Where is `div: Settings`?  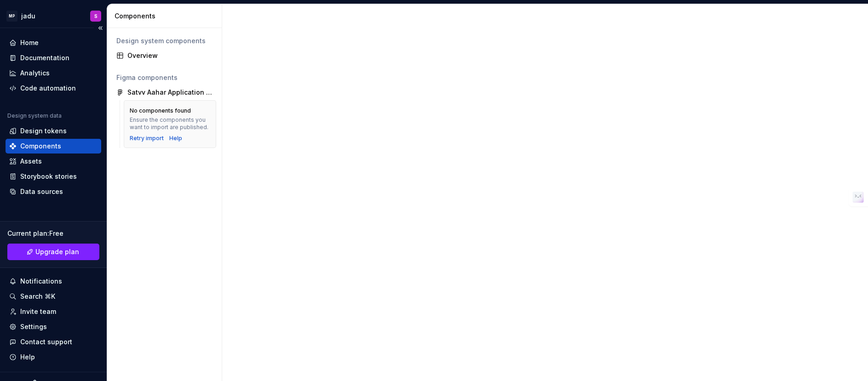
div: Settings is located at coordinates (34, 327).